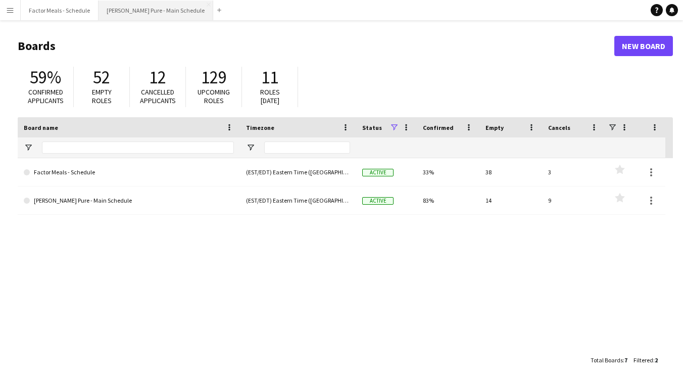  Describe the element at coordinates (573, 200) in the screenshot. I see `div: 9` at that location.